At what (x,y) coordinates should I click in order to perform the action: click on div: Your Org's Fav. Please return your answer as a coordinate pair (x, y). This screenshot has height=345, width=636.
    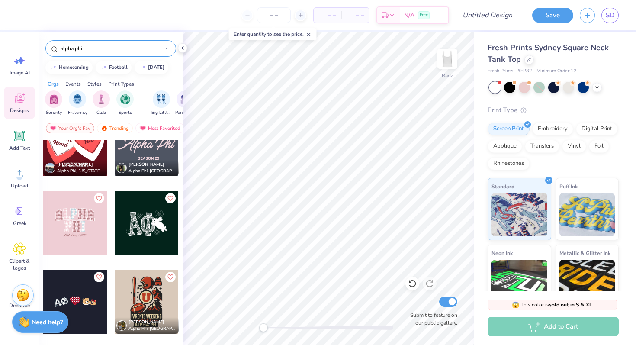
    Looking at the image, I should click on (70, 128).